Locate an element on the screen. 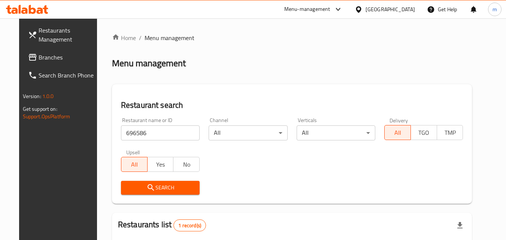 This screenshot has height=240, width=506. button: No is located at coordinates (186, 165).